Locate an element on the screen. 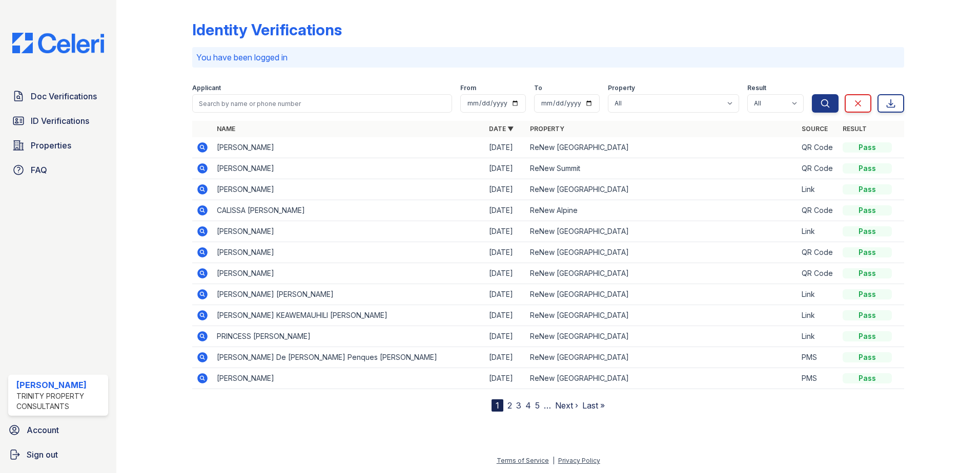  a: Name is located at coordinates (226, 129).